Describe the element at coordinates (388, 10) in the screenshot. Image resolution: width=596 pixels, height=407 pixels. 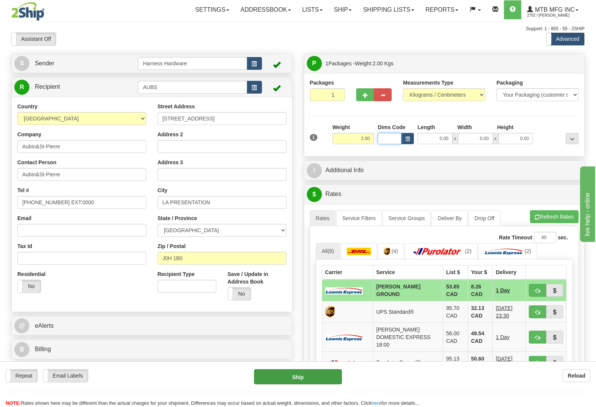
I see `a: Shipping lists` at that location.